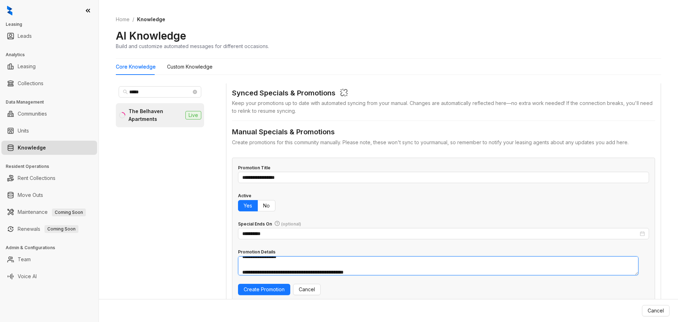 The height and width of the screenshot is (322, 678). What do you see at coordinates (49, 212) in the screenshot?
I see `li: Maintenance` at bounding box center [49, 212].